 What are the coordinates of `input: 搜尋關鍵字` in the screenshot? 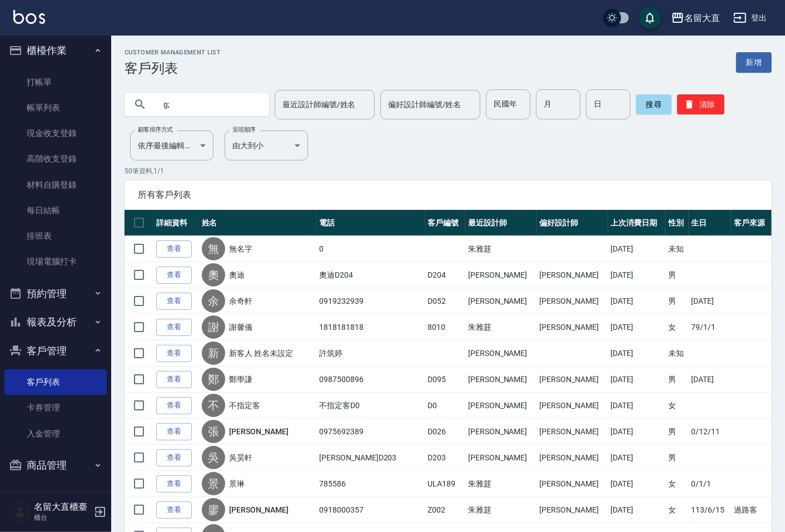 It's located at (208, 104).